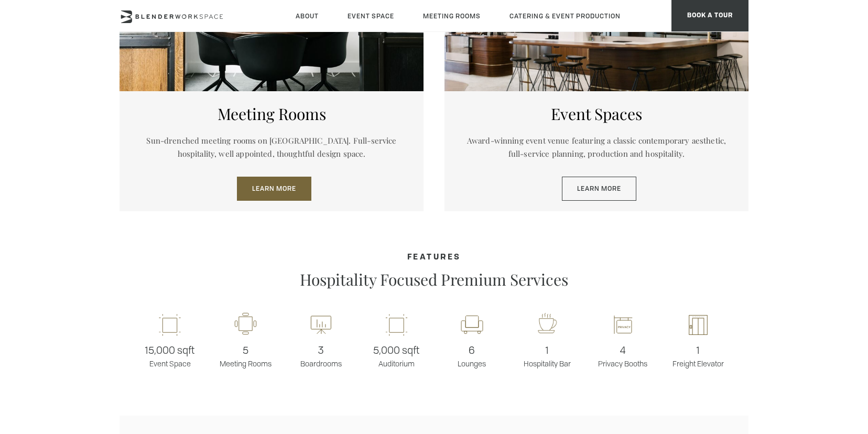  I want to click on p: Auditorium, so click(396, 355).